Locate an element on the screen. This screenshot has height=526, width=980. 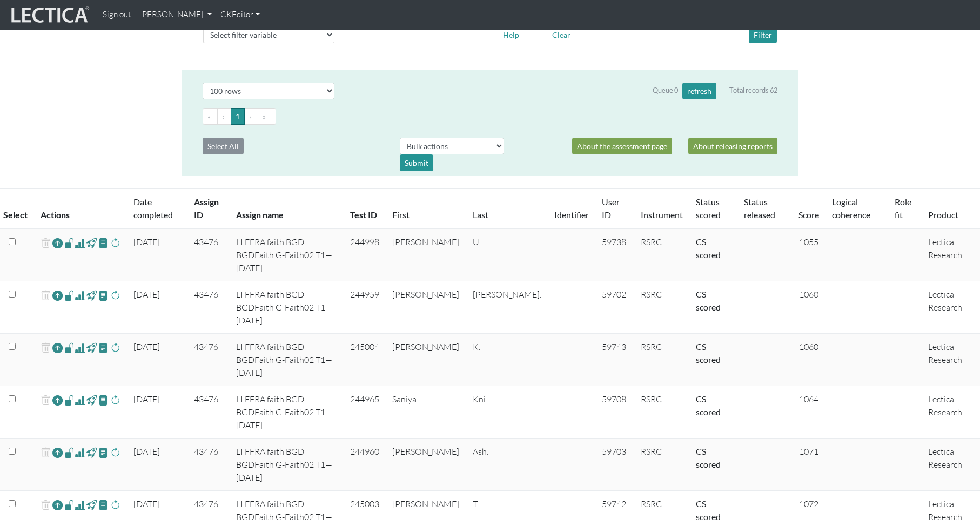
a: User ID is located at coordinates (611, 208).